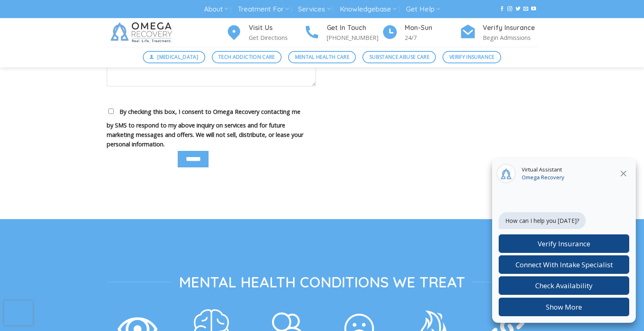 The image size is (644, 331). Describe the element at coordinates (510, 9) in the screenshot. I see `a: Follow on Instagram` at that location.